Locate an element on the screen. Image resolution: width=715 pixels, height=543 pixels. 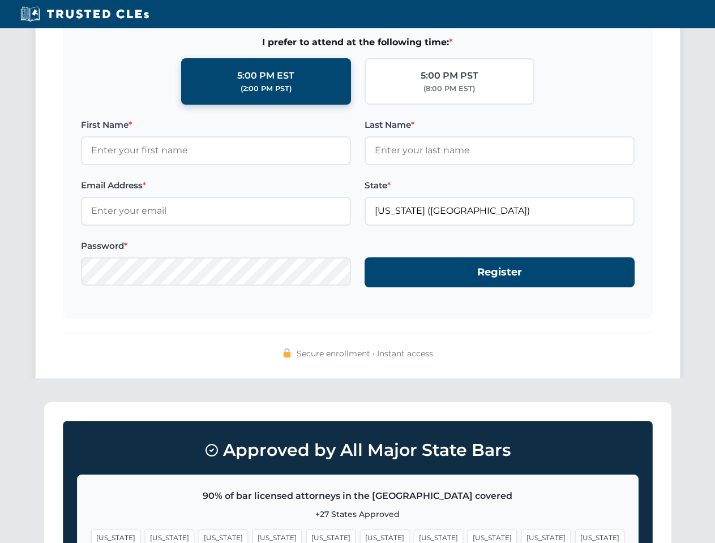
label: Email Address is located at coordinates (216, 186).